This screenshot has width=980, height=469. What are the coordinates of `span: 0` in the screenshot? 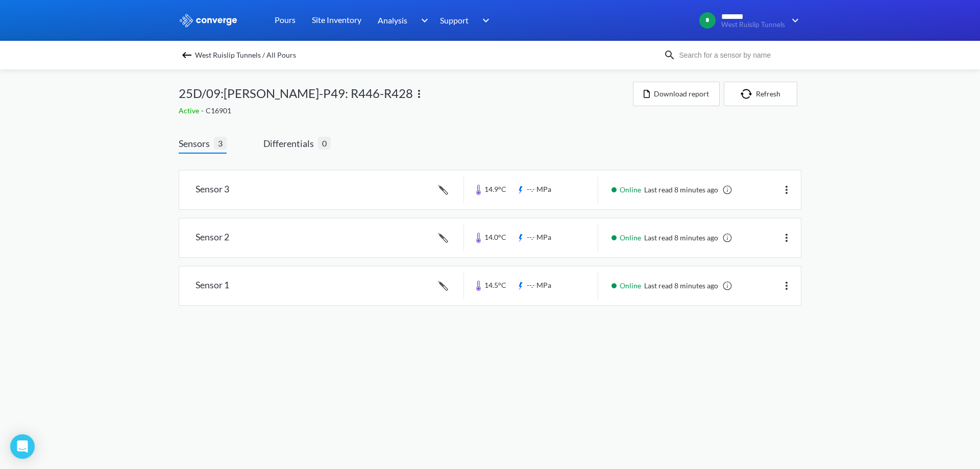 It's located at (324, 143).